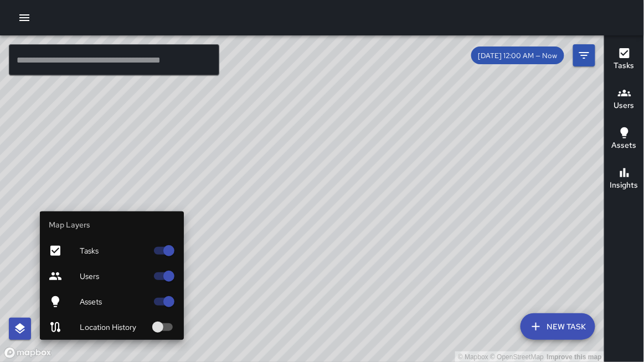 The height and width of the screenshot is (362, 644). What do you see at coordinates (114, 276) in the screenshot?
I see `span: Users` at bounding box center [114, 276].